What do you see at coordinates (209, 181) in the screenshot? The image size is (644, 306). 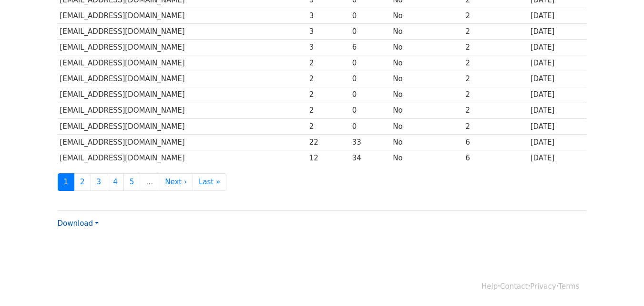 I see `a: Last »` at bounding box center [209, 181].